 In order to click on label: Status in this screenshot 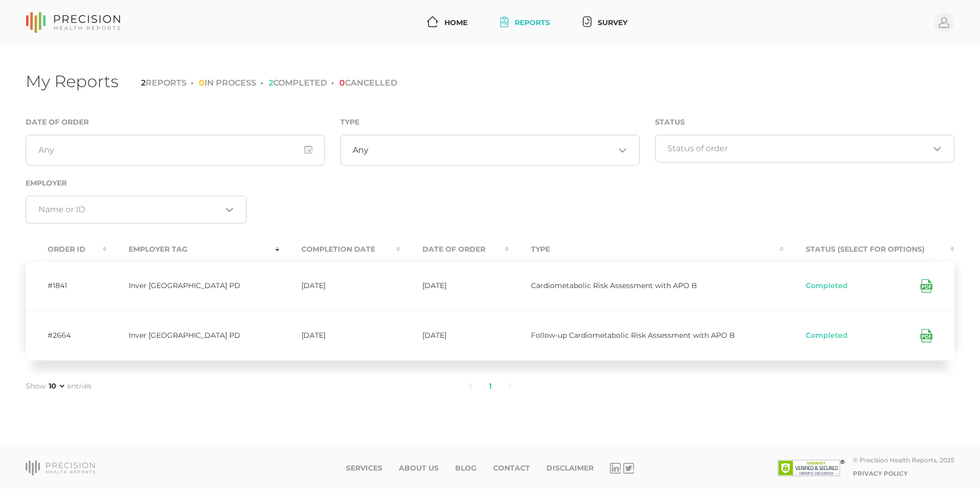, I will do `click(670, 122)`.